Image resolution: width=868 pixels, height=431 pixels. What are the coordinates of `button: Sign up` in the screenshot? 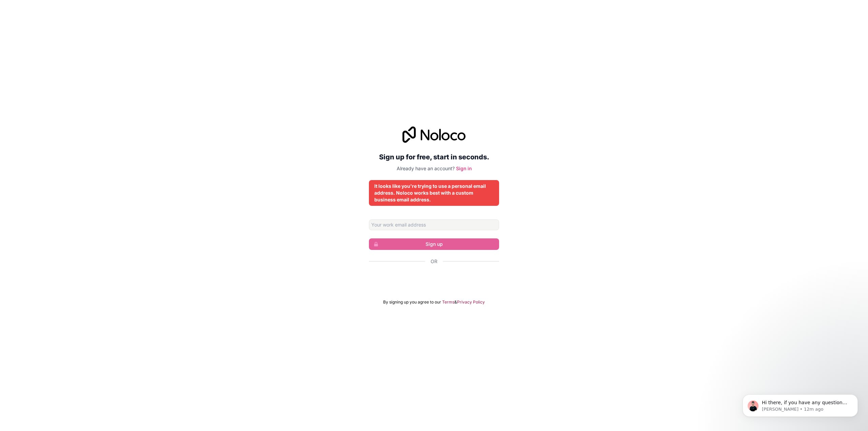 It's located at (434, 244).